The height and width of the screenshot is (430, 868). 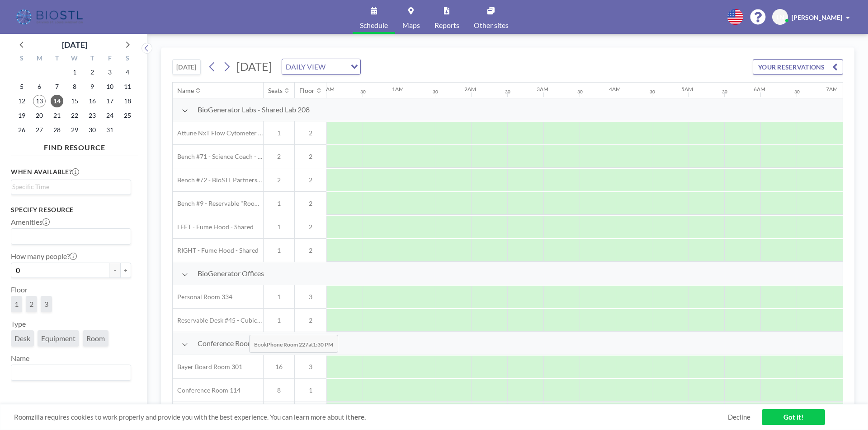 What do you see at coordinates (218, 134) in the screenshot?
I see `span: Attune NxT Flow Cytometer - Bench #25` at bounding box center [218, 134].